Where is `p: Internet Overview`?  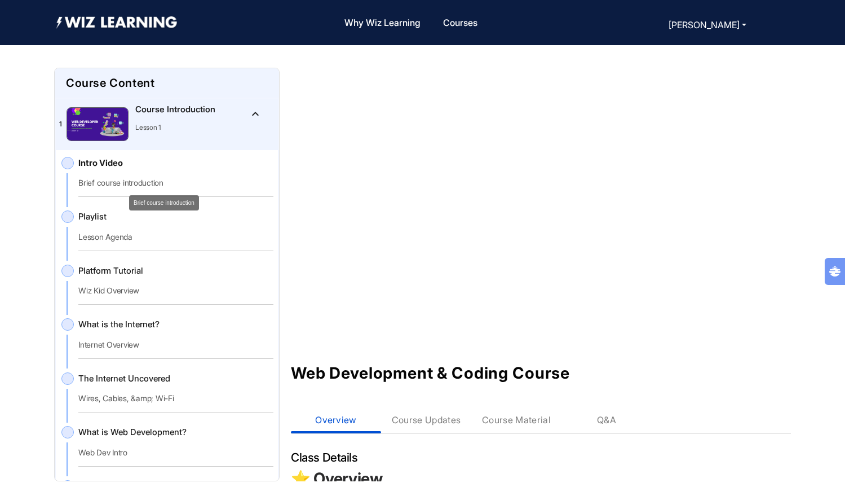
p: Internet Overview is located at coordinates (166, 345).